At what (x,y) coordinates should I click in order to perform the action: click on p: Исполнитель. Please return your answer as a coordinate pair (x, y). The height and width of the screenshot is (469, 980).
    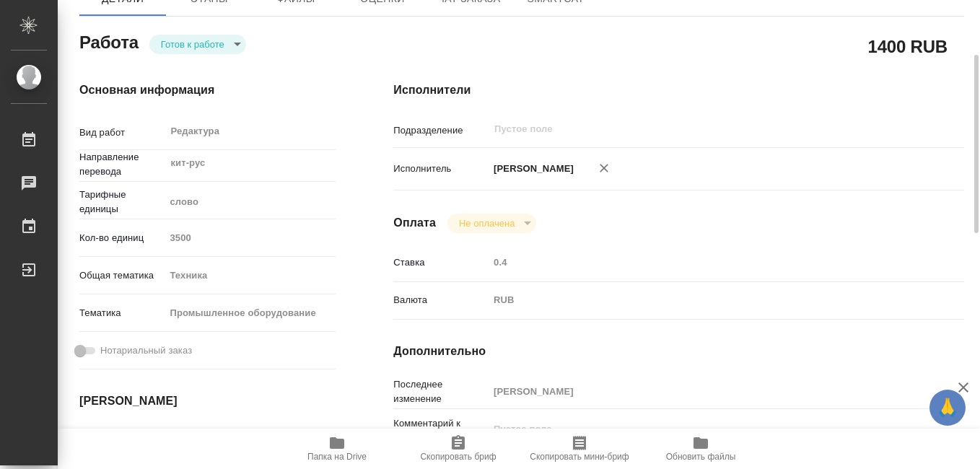
    Looking at the image, I should click on (441, 169).